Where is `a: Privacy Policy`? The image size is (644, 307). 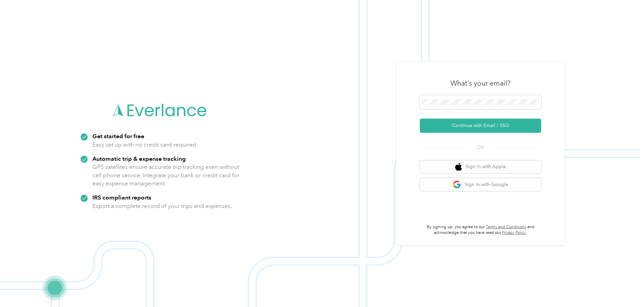
a: Privacy Policy is located at coordinates (514, 233).